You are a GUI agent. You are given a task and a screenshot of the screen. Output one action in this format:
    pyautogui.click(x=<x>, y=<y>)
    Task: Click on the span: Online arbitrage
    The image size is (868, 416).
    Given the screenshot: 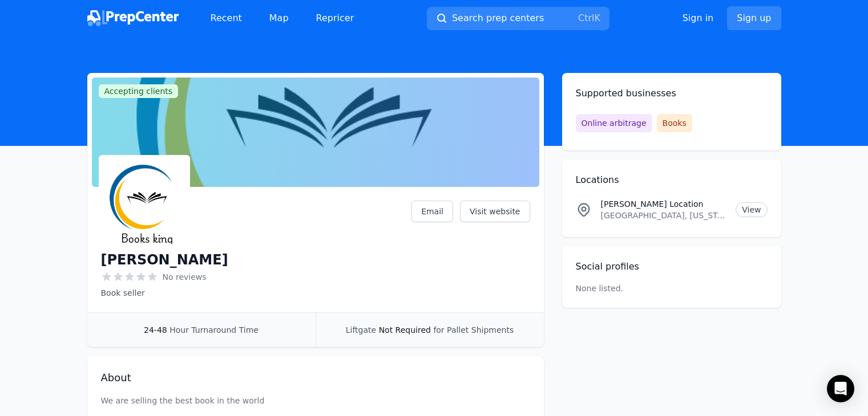 What is the action you would take?
    pyautogui.click(x=614, y=123)
    